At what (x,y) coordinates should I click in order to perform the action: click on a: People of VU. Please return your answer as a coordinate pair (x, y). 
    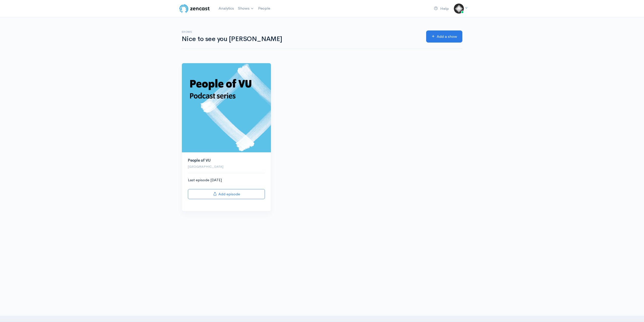
    Looking at the image, I should click on (199, 160).